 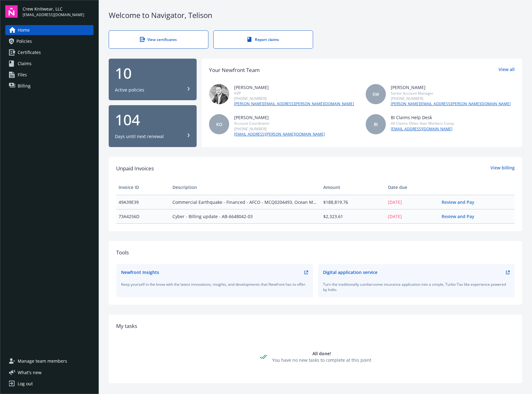 What do you see at coordinates (315, 15) in the screenshot?
I see `div: Welcome to Navigator , Telison` at bounding box center [315, 15].